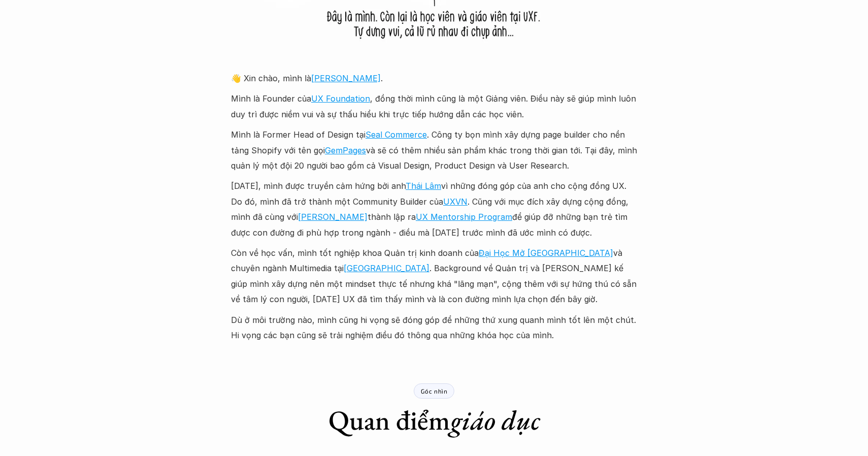 The height and width of the screenshot is (456, 868). Describe the element at coordinates (434, 419) in the screenshot. I see `h1: Quan điểm` at that location.